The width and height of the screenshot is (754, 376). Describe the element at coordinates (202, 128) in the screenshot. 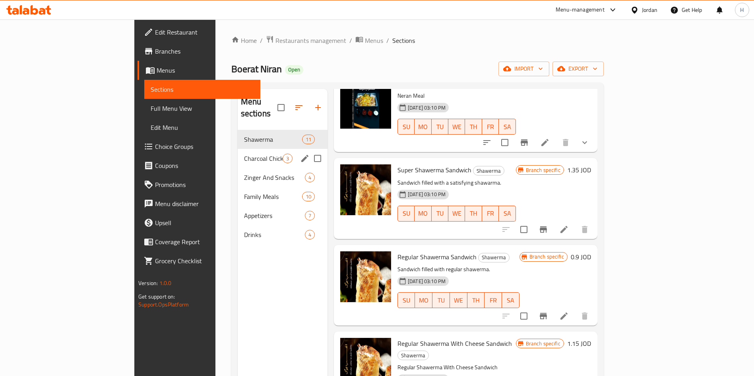

I see `a: Edit Menu` at that location.